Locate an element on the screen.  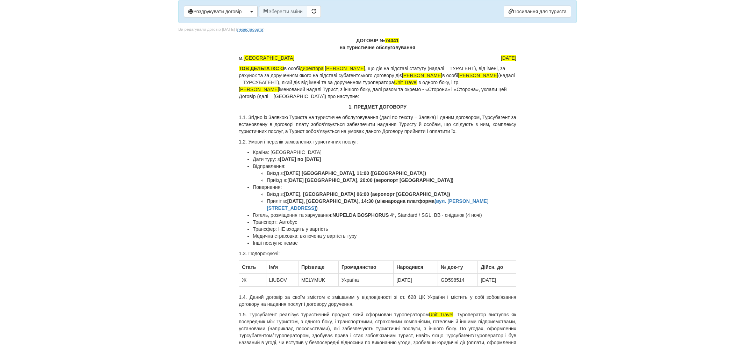
li: Трансфер: НЕ входить у вартість is located at coordinates (384, 229).